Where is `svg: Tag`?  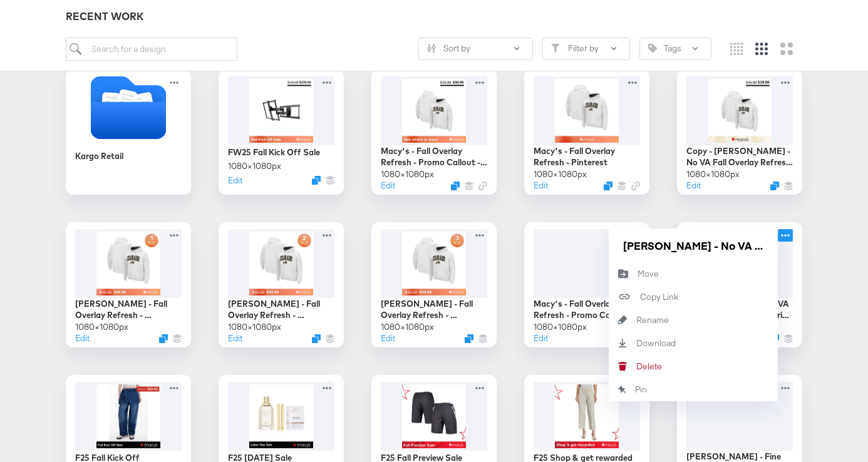
svg: Tag is located at coordinates (653, 49).